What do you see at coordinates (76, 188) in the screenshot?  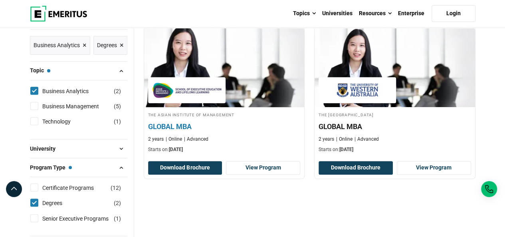 I see `a: Certificate Programs` at bounding box center [76, 188].